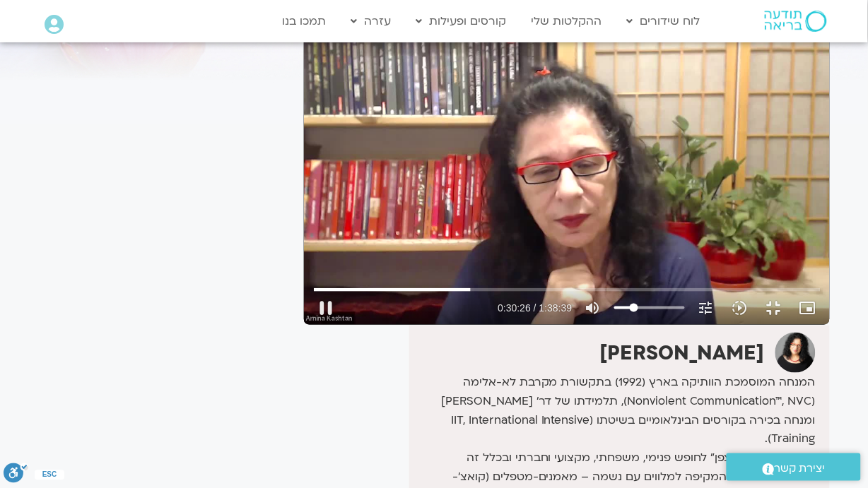 This screenshot has height=488, width=868. Describe the element at coordinates (795, 352) in the screenshot. I see `img: ארנינה קשתן` at that location.